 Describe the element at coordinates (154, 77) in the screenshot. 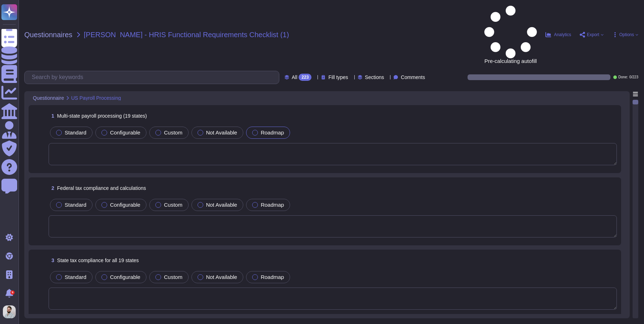

I see `input: Search by keywords` at that location.